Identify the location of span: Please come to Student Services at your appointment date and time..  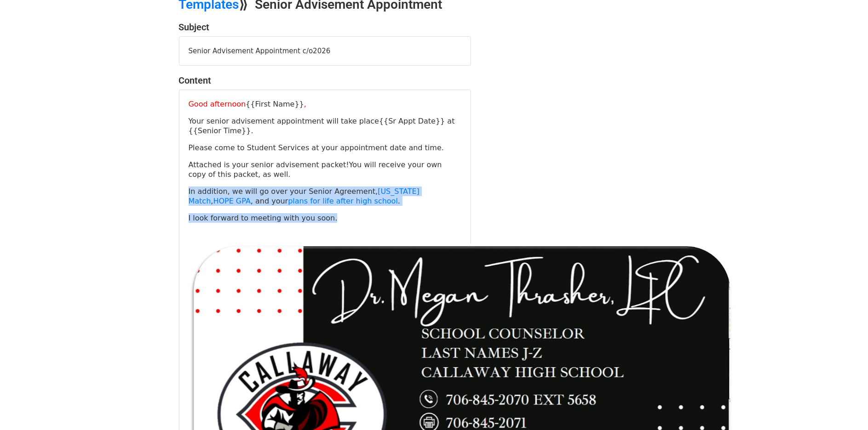
(316, 147).